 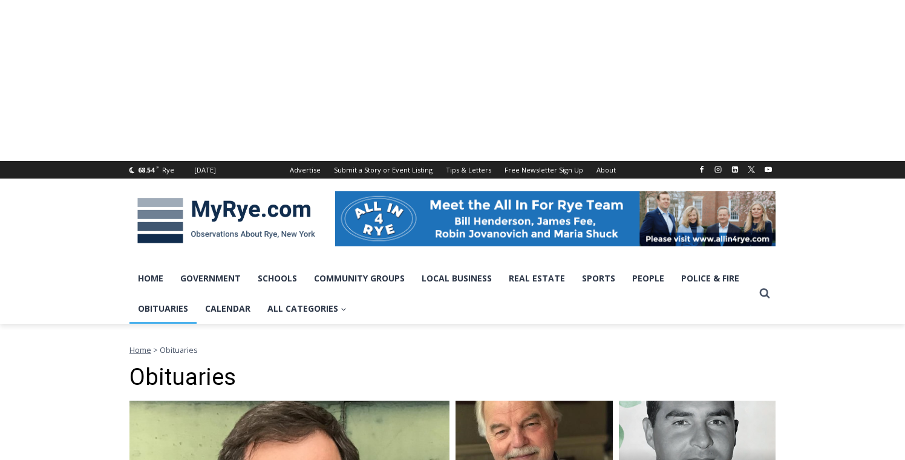 I want to click on a: Submit a Story or Event Listing, so click(x=383, y=169).